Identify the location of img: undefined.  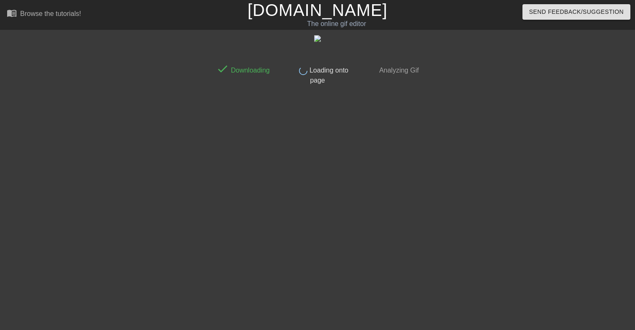
(317, 39).